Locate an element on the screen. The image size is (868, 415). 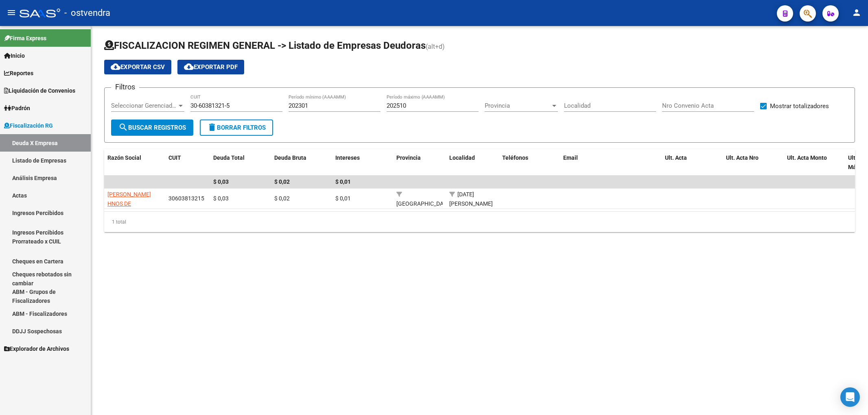
mat-icon: menu is located at coordinates (11, 12).